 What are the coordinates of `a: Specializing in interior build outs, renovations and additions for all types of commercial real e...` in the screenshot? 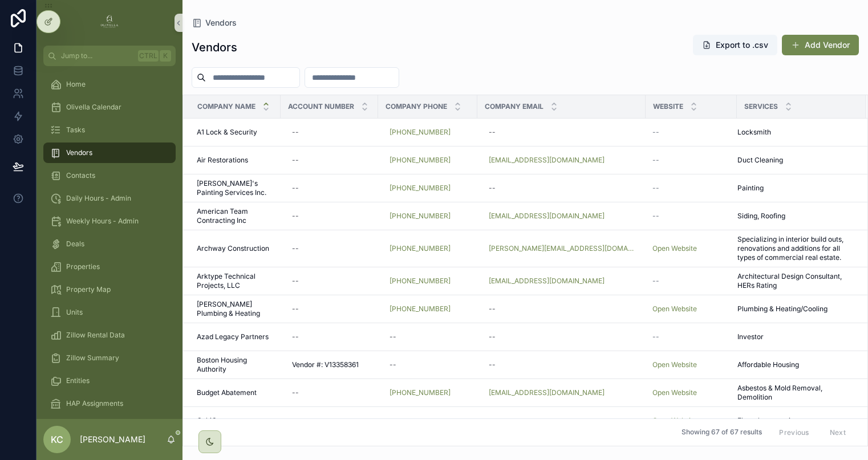 It's located at (795, 249).